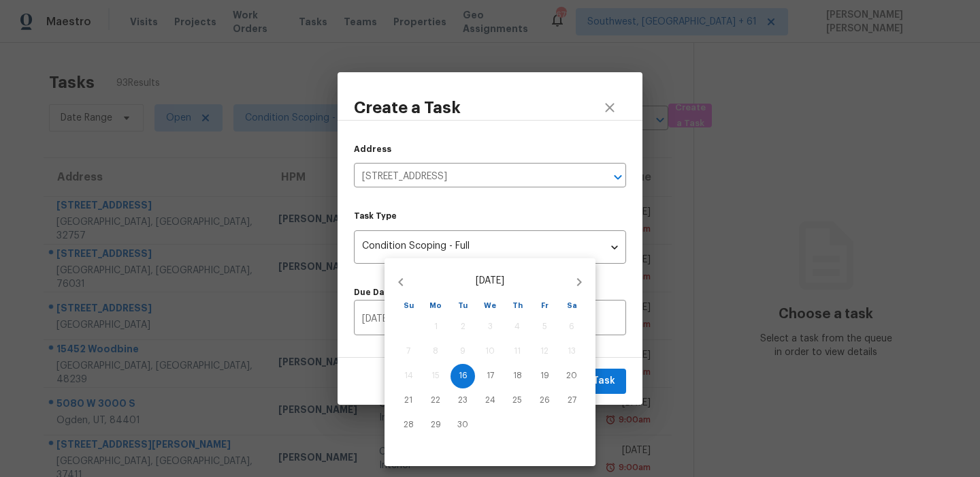 The height and width of the screenshot is (477, 980). What do you see at coordinates (408, 425) in the screenshot?
I see `button: 28` at bounding box center [408, 425].